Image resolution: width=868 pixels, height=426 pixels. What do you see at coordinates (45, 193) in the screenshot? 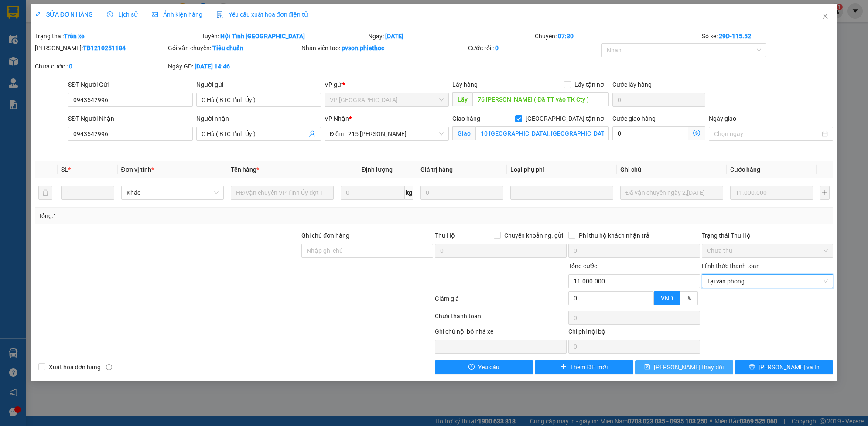
I see `button: delete` at bounding box center [45, 193].